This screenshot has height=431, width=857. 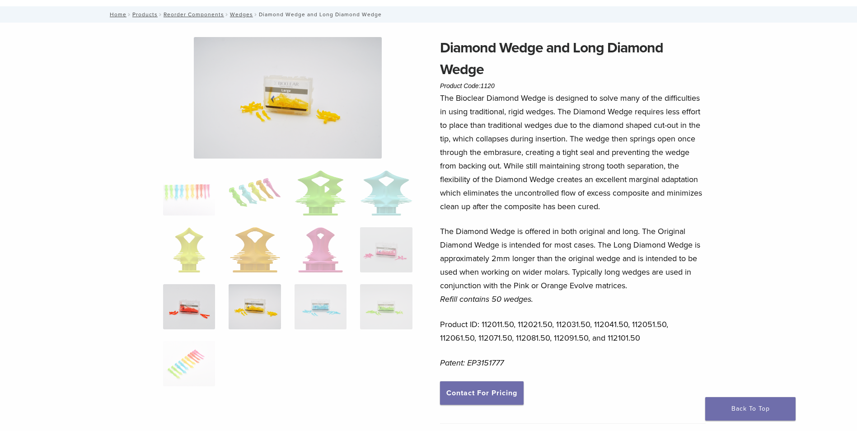 What do you see at coordinates (487, 299) in the screenshot?
I see `em: Refill contains 50 wedges.` at bounding box center [487, 299].